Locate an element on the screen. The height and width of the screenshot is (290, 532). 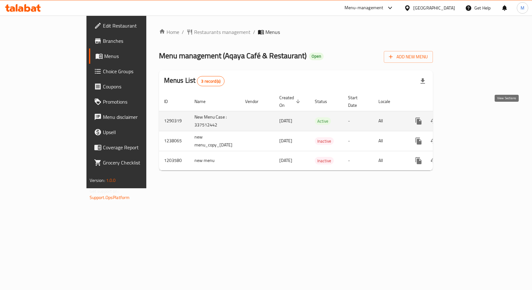
table: enhanced table is located at coordinates (318, 131).